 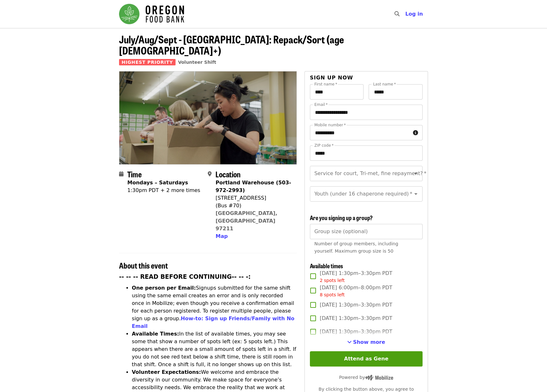 What do you see at coordinates (330, 125) in the screenshot?
I see `label: Mobile number` at bounding box center [330, 125].